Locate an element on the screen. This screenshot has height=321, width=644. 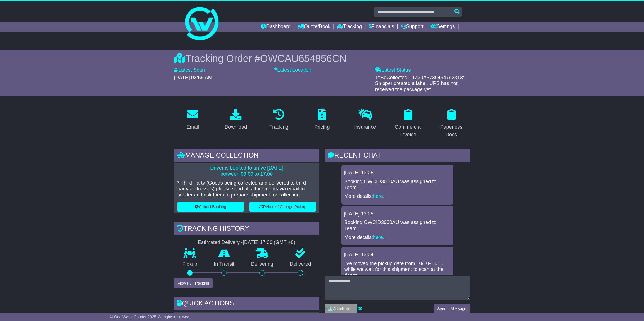
div: Quick Actions is located at coordinates (247, 304).